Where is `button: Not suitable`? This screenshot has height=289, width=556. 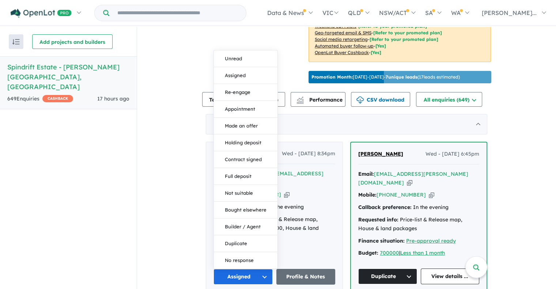 button: Not suitable is located at coordinates (245, 193).